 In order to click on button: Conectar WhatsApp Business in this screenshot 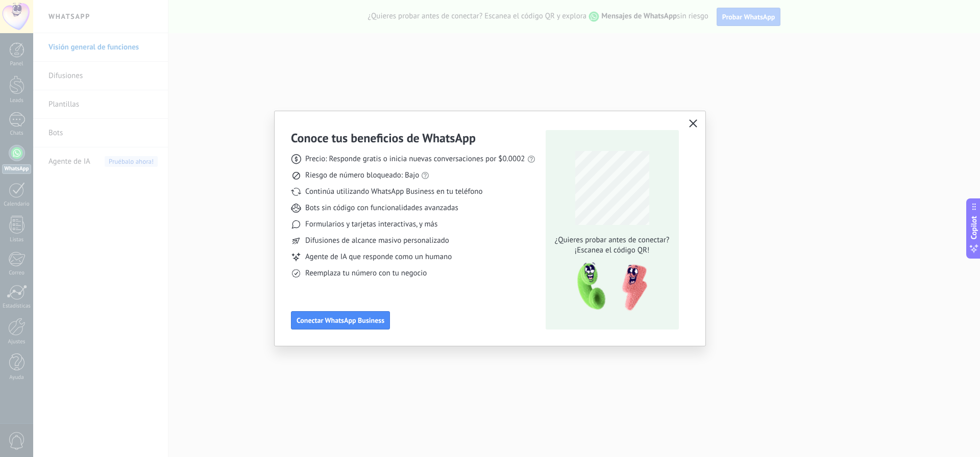, I will do `click(341, 321)`.